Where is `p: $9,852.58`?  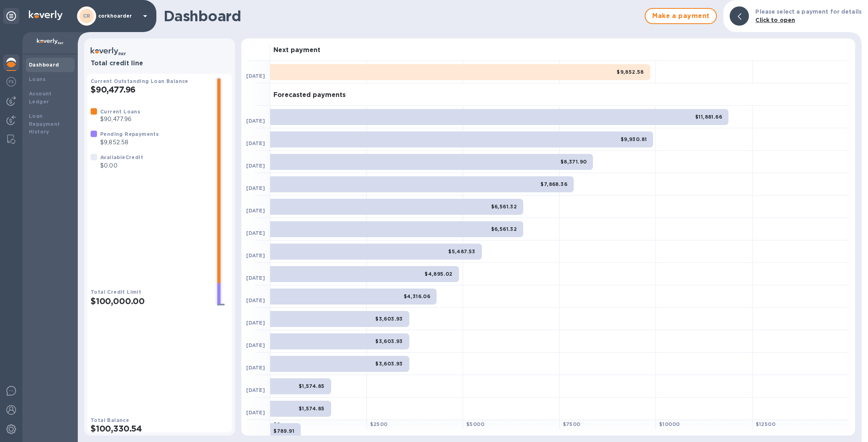 p: $9,852.58 is located at coordinates (130, 142).